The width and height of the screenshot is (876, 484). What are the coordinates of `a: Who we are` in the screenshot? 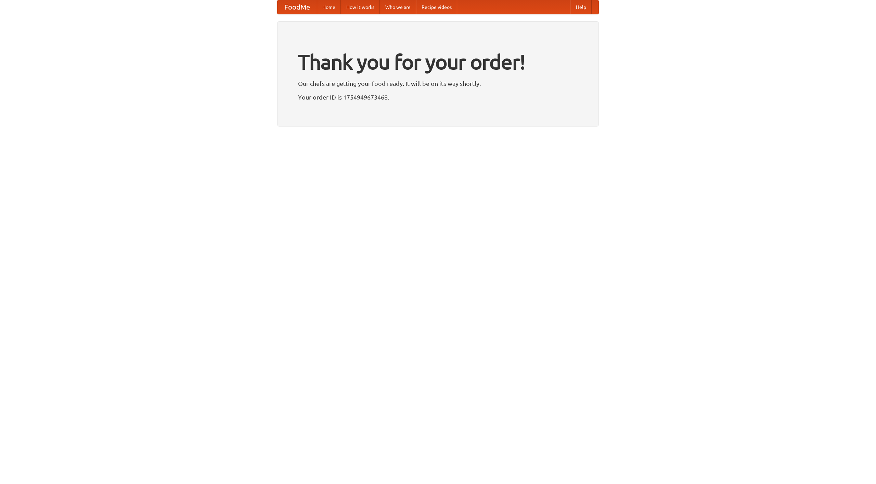 It's located at (398, 7).